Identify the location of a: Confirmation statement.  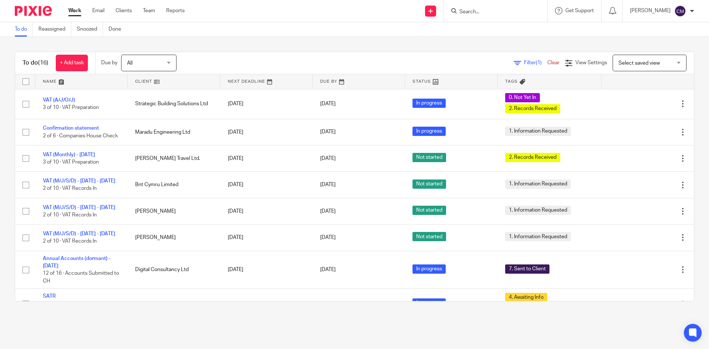
(71, 128).